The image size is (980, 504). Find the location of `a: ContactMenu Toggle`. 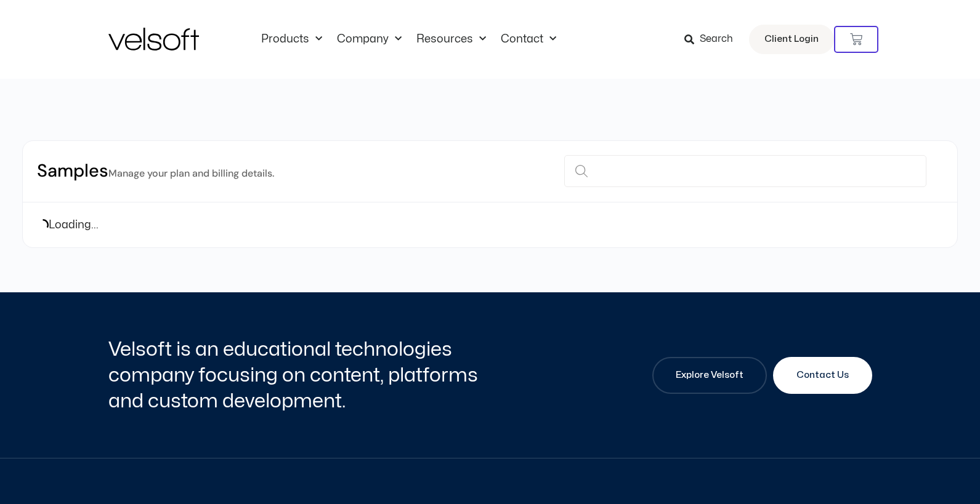

a: ContactMenu Toggle is located at coordinates (529, 39).